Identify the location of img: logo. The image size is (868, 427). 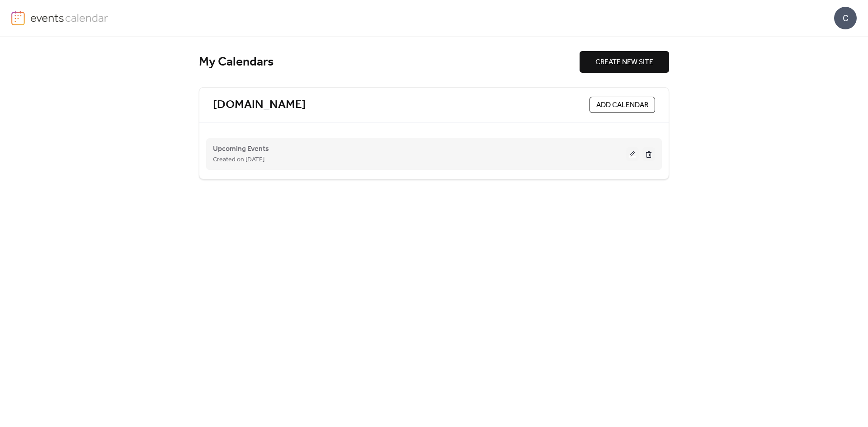
(18, 18).